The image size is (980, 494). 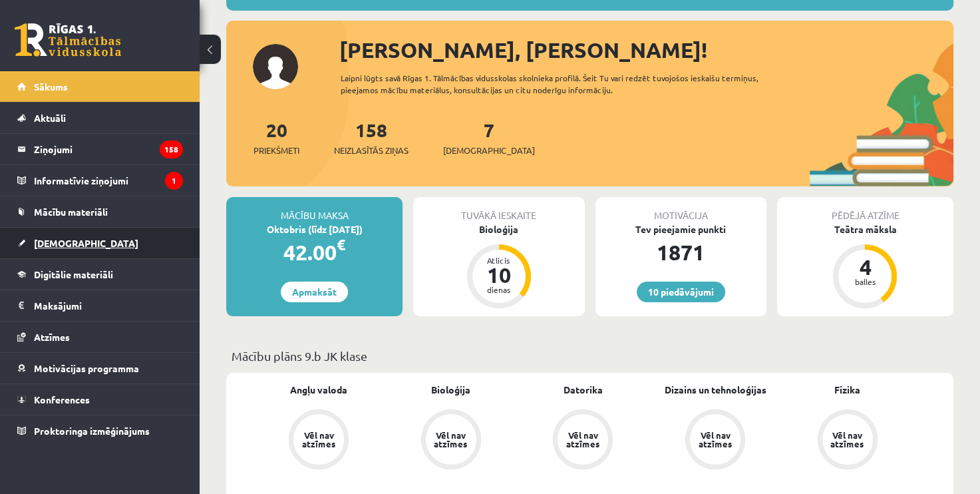 What do you see at coordinates (68, 40) in the screenshot?
I see `a: Rīgas 1. Tālmācības vidusskola` at bounding box center [68, 40].